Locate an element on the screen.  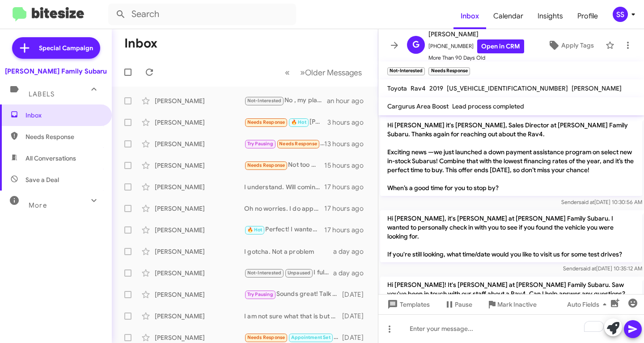
small: Needs Response is located at coordinates (449, 71).